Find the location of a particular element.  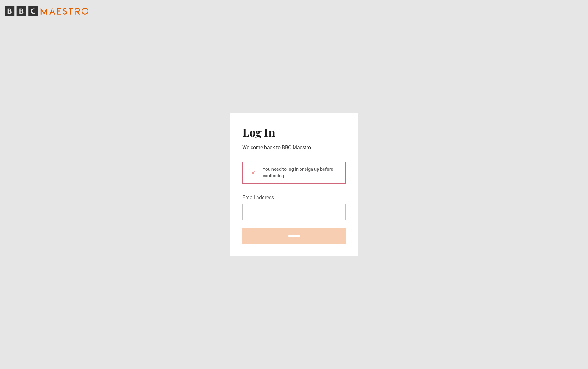

h2: Log In is located at coordinates (294, 132).